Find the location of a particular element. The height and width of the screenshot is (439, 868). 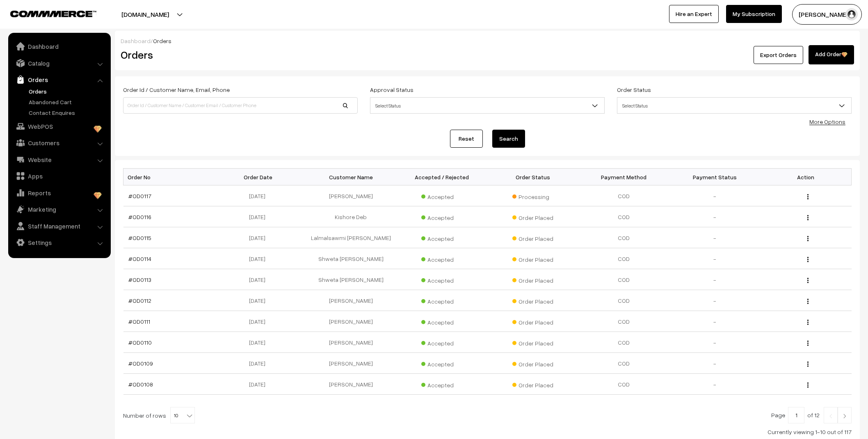

th: Order Status is located at coordinates (533, 177).